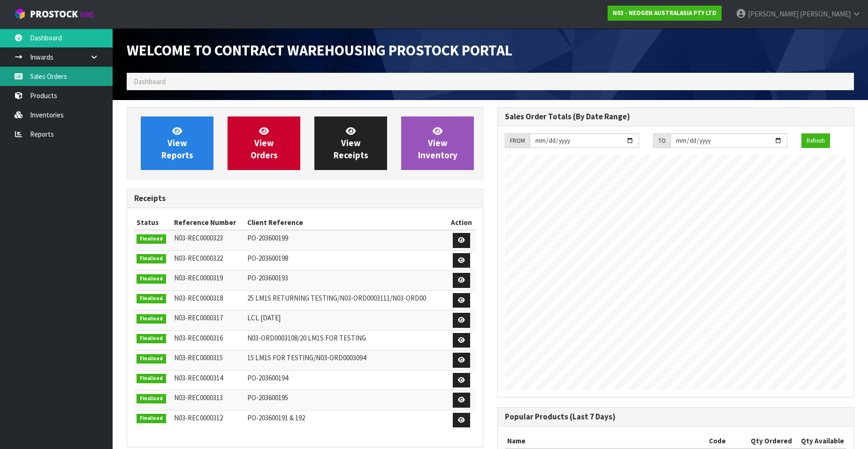  What do you see at coordinates (198, 417) in the screenshot?
I see `span: N03-REC0000312` at bounding box center [198, 417].